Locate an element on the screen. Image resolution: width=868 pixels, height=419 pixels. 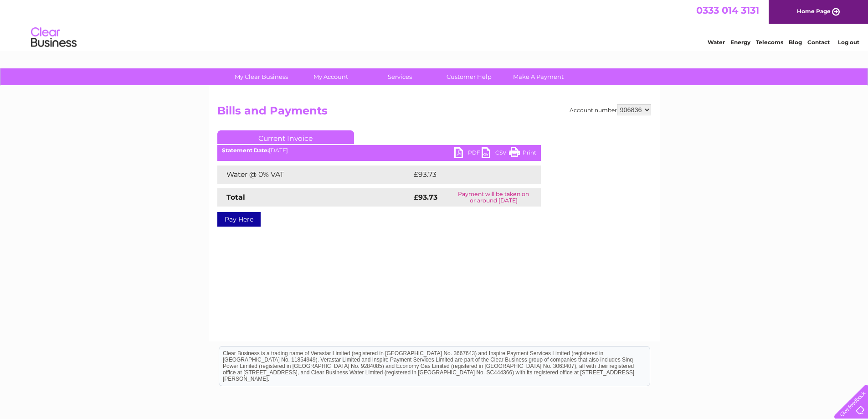
a: PDF is located at coordinates (468, 154).